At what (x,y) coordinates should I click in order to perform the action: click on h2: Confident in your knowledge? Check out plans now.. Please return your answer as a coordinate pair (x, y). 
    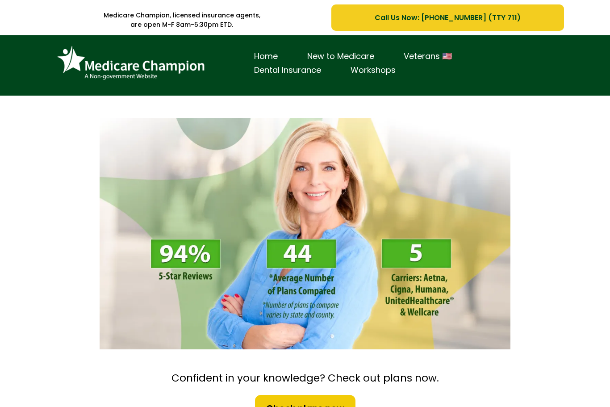
    Looking at the image, I should click on (305, 378).